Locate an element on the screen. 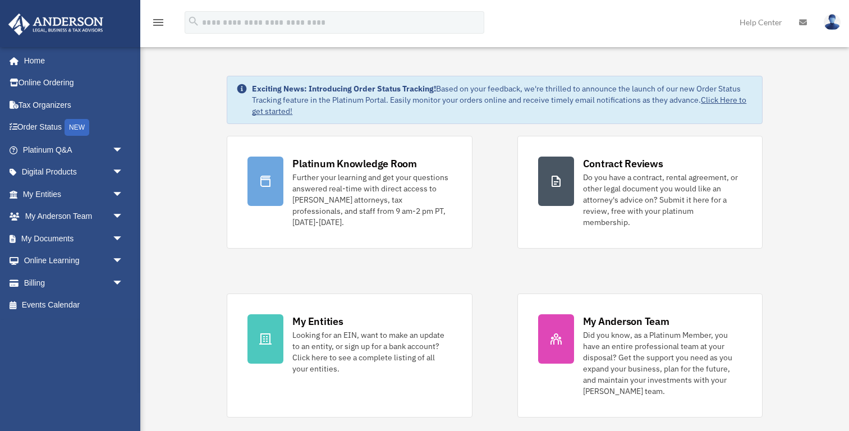 This screenshot has height=431, width=849. a: Platinum Q&Aarrow_drop_down is located at coordinates (74, 150).